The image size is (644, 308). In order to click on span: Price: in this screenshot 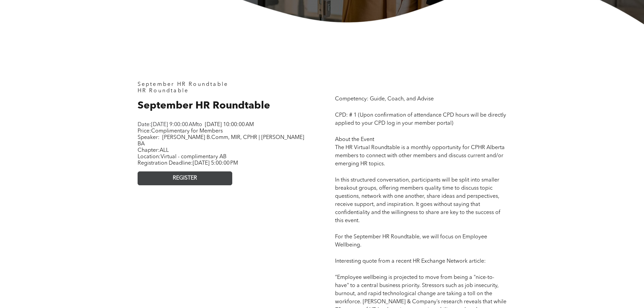, I will do `click(180, 131)`.